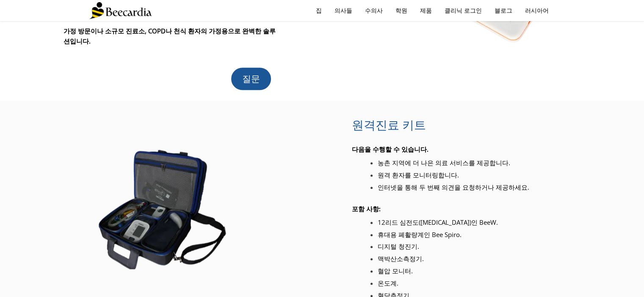 This screenshot has width=644, height=297. What do you see at coordinates (398, 246) in the screenshot?
I see `font: 디지털 청진기.` at bounding box center [398, 246].